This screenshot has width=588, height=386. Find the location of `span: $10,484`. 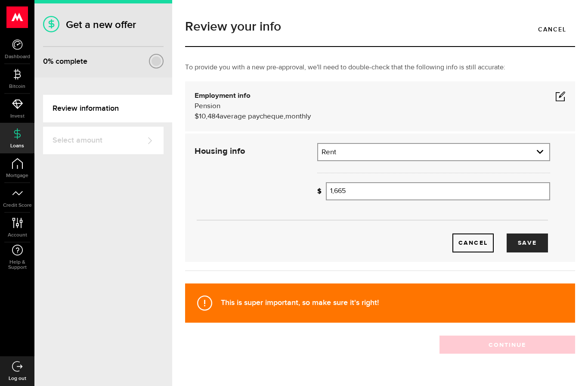

span: $10,484 is located at coordinates (207, 116).